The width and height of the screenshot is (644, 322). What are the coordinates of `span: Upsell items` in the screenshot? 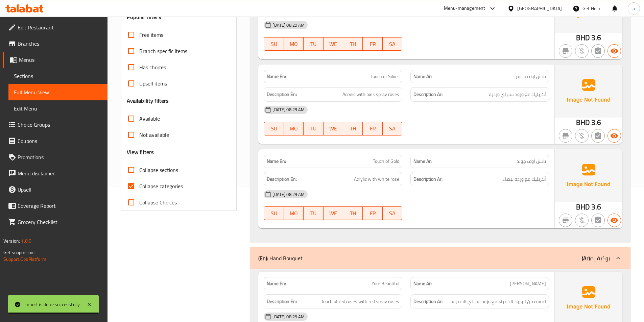 It's located at (153, 84).